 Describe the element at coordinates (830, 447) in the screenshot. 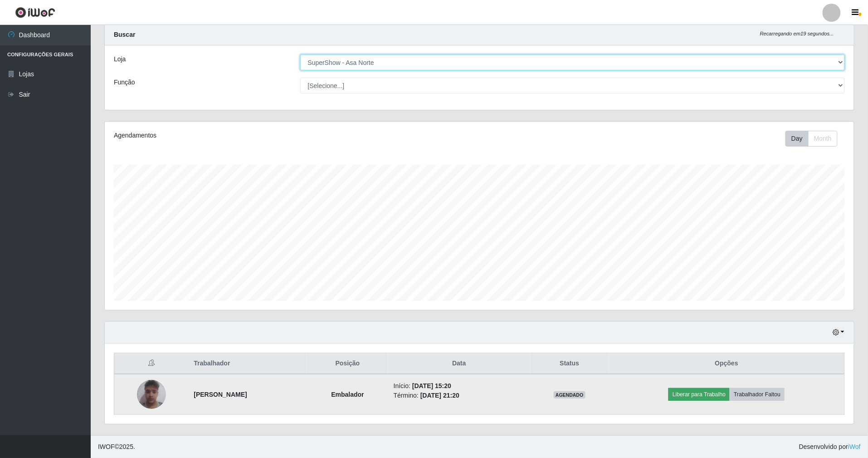

I see `span: Desenvolvido por` at that location.